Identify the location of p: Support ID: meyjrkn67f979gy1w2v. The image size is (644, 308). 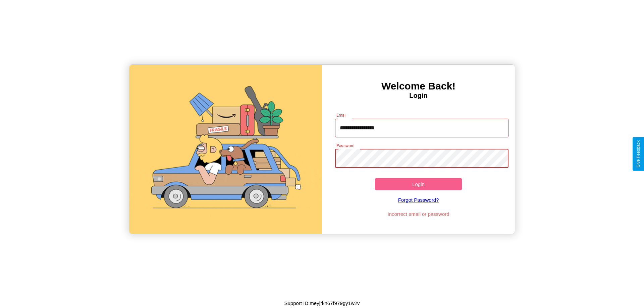
(322, 303).